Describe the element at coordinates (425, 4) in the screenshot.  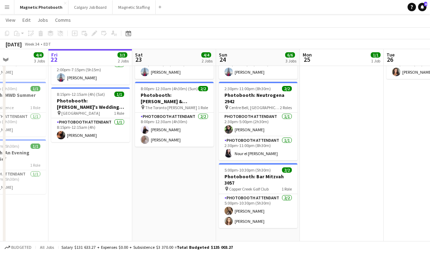
I see `span: 4` at that location.